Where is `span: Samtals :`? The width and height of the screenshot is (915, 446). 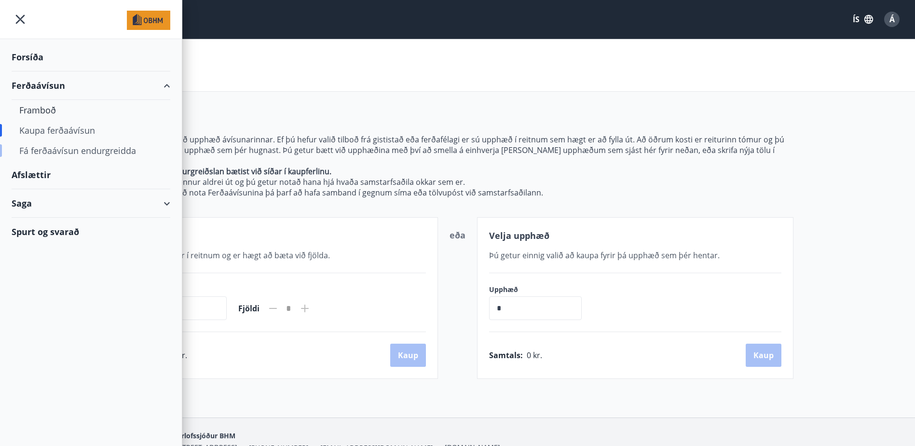 span: Samtals : is located at coordinates (506, 355).